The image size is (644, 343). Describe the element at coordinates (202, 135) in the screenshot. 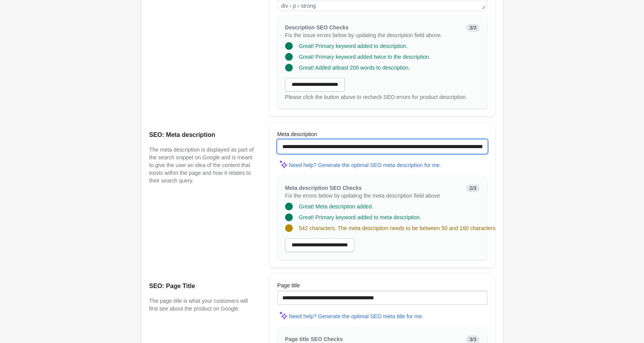

I see `h2: SEO: Meta description` at that location.